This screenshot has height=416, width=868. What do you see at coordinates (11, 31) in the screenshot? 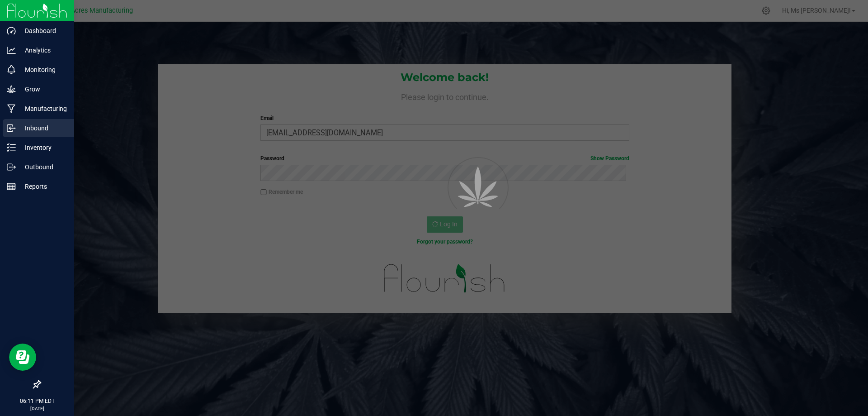
I see `inline-svg: Dashboard` at bounding box center [11, 31].